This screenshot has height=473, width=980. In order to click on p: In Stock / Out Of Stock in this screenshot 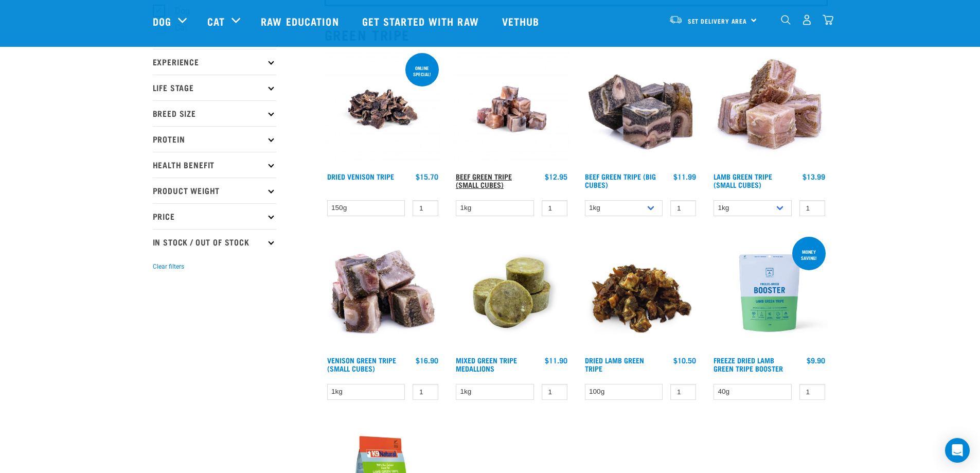, I will do `click(215, 242)`.